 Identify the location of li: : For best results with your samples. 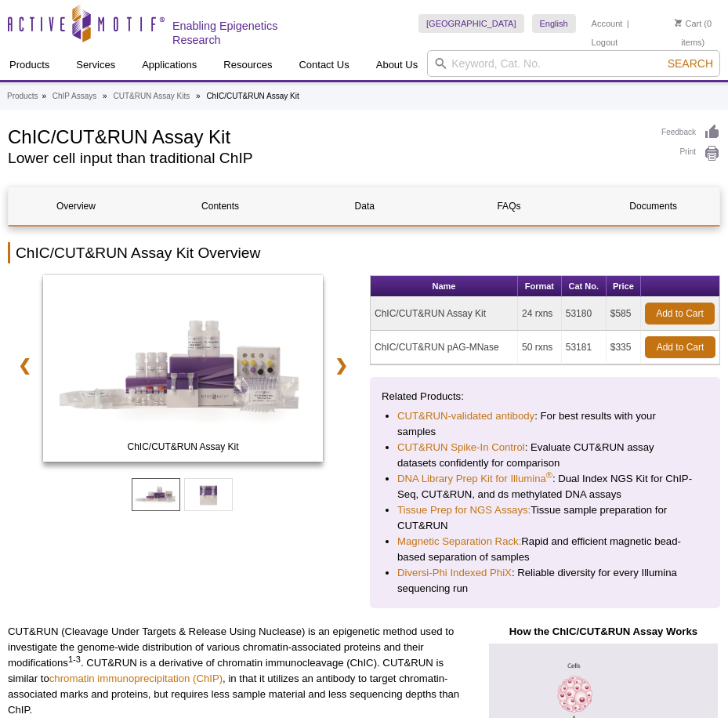
(545, 424).